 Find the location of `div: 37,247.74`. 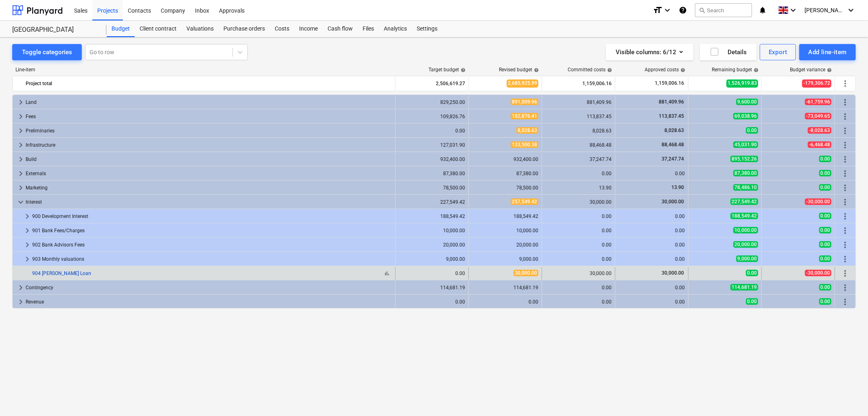

div: 37,247.74 is located at coordinates (578, 159).